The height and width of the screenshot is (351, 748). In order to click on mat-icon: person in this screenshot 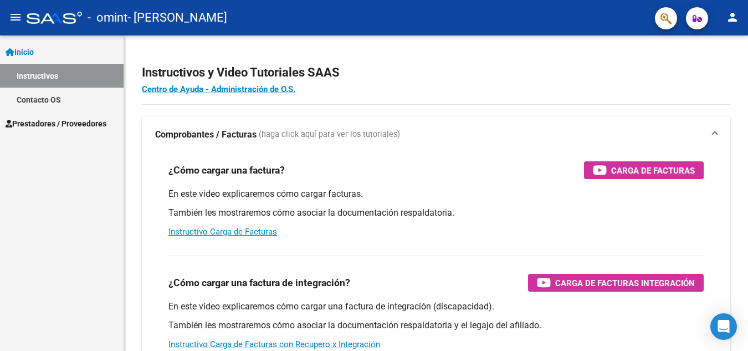, I will do `click(733, 17)`.